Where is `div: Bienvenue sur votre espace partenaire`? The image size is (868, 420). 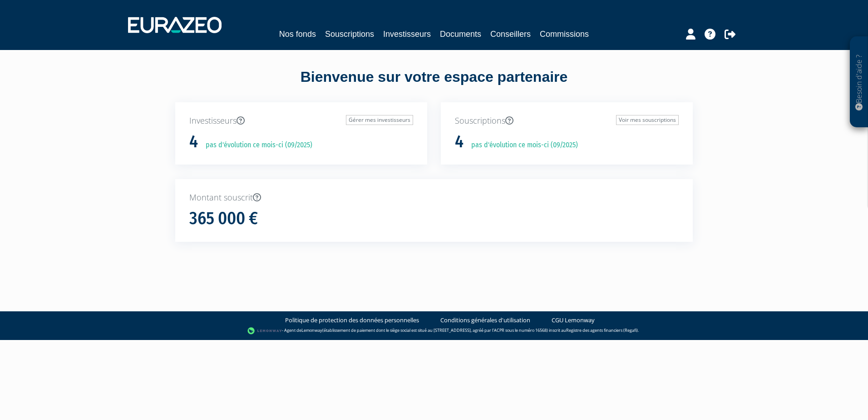 div: Bienvenue sur votre espace partenaire is located at coordinates (434, 84).